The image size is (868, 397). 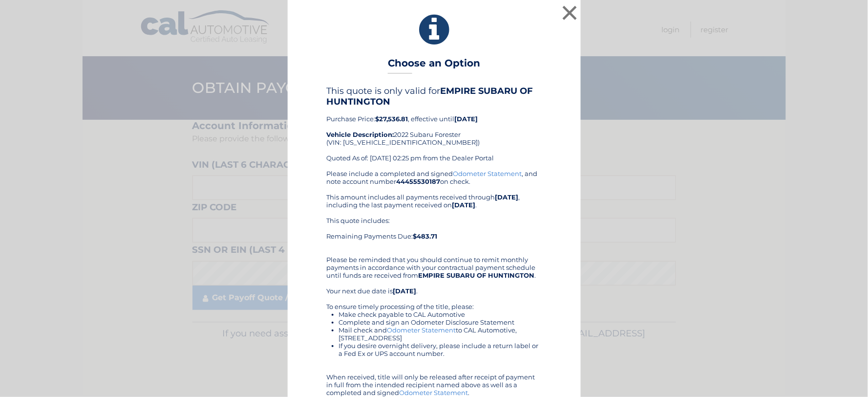 I want to click on li: Make check payable to CAL Automotive, so click(x=440, y=314).